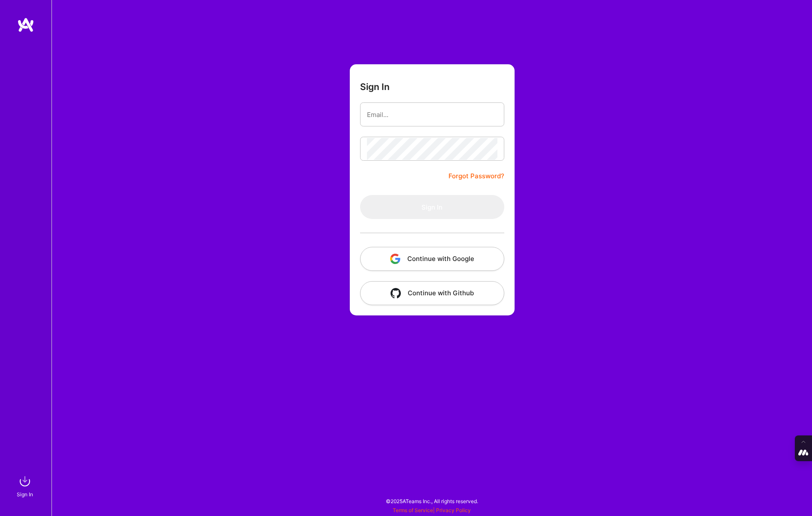 Image resolution: width=812 pixels, height=516 pixels. What do you see at coordinates (432, 293) in the screenshot?
I see `button: Continue with Github` at bounding box center [432, 293].